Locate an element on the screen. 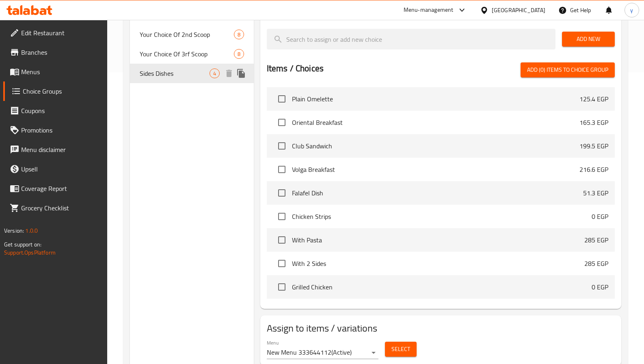 This screenshot has height=364, width=644. span: Version: is located at coordinates (14, 231).